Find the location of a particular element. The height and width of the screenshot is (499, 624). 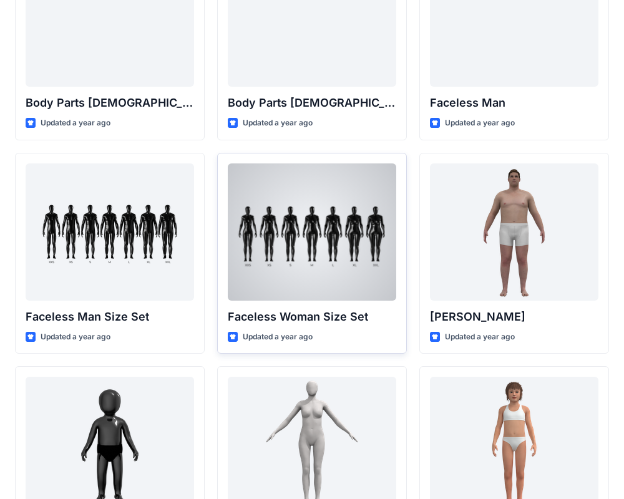

p: Faceless Woman Size Set is located at coordinates (312, 317).